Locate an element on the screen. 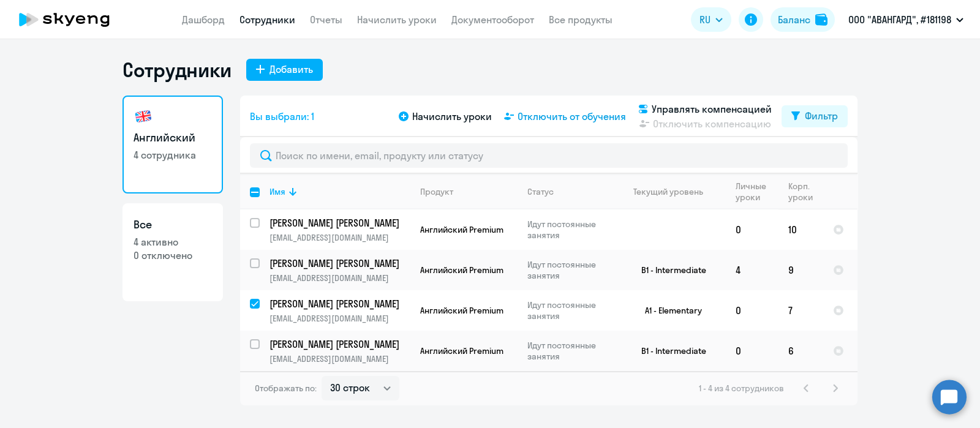 This screenshot has height=428, width=980. a: Документооборот is located at coordinates (493, 19).